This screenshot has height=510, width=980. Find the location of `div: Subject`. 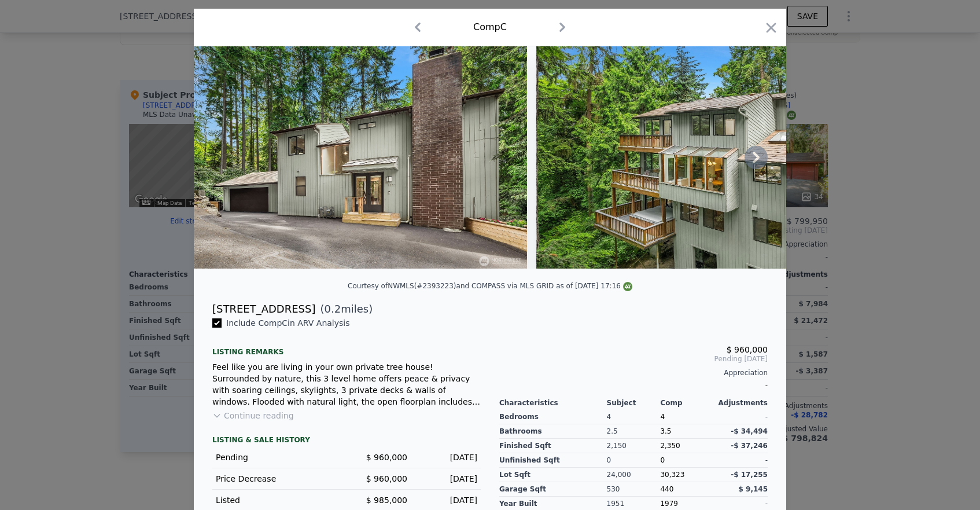

div: Subject is located at coordinates (633, 403).